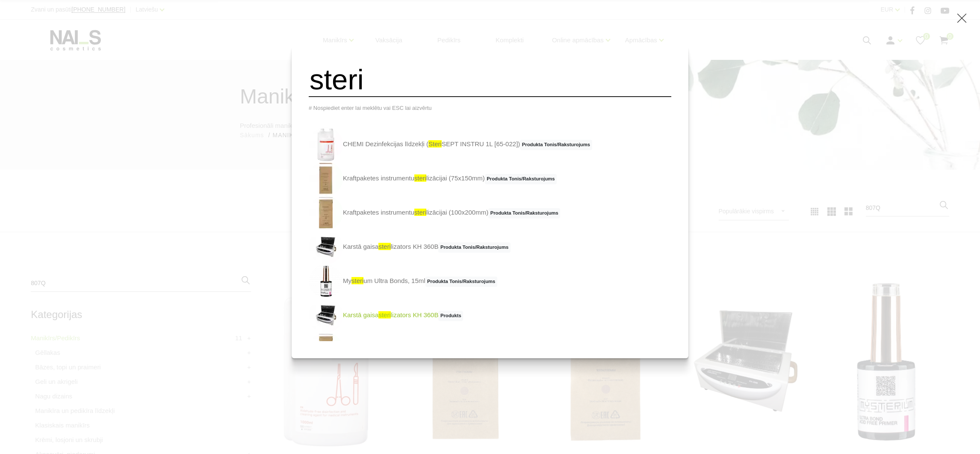 The image size is (980, 454). I want to click on a: Karstā gaisasterilizators KH 360BProdukts, so click(386, 315).